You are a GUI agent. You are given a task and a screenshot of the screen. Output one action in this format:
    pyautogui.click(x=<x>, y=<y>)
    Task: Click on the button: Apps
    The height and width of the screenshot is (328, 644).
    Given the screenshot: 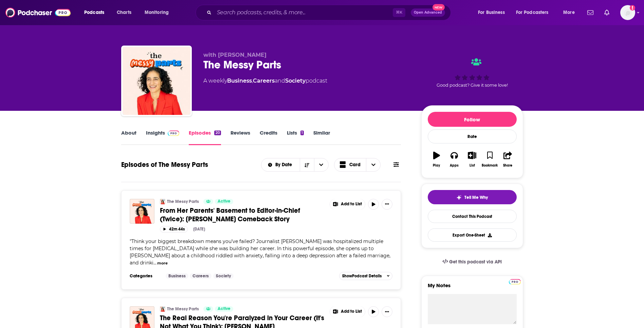 What is the action you would take?
    pyautogui.click(x=454, y=159)
    